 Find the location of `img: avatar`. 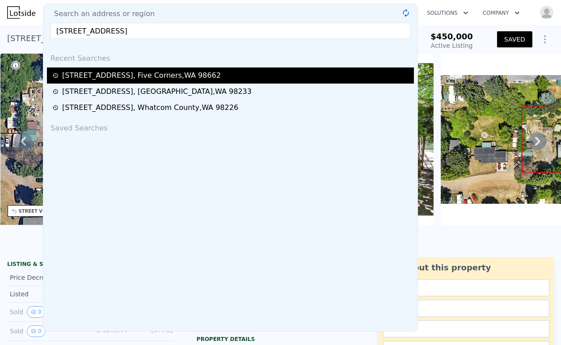

img: avatar is located at coordinates (547, 13).